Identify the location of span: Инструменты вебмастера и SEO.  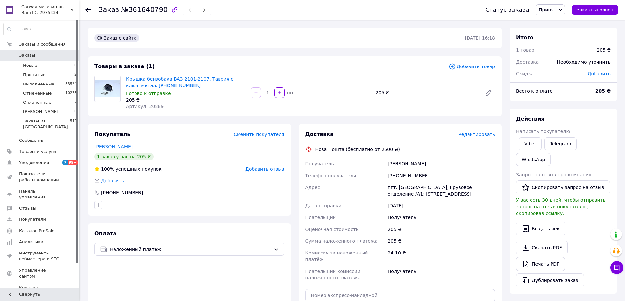
(40, 256).